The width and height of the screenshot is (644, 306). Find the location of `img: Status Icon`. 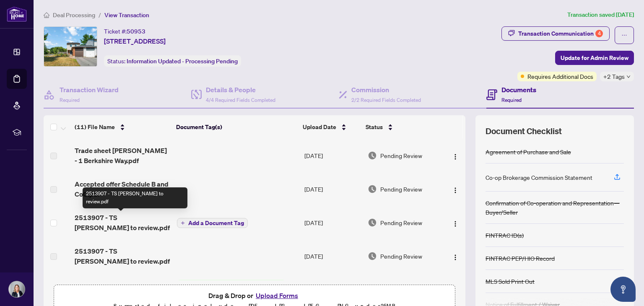

img: Status Icon is located at coordinates (181, 284).